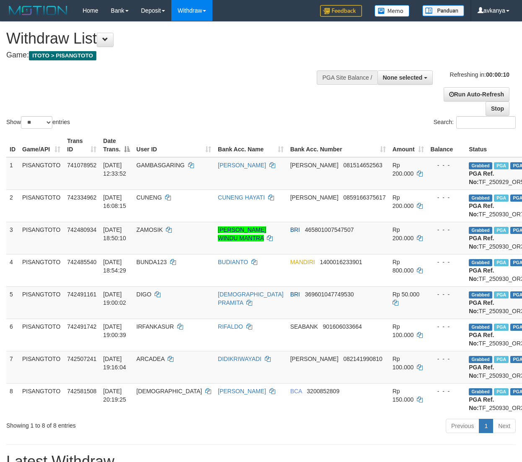  I want to click on span: 742581508, so click(82, 391).